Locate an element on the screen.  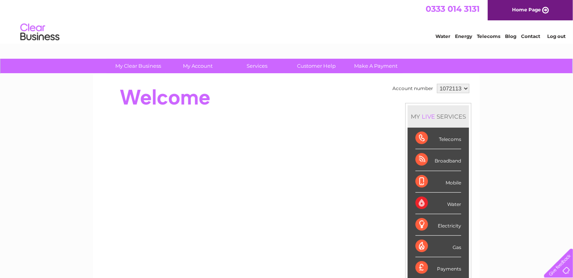
a: Customer Help is located at coordinates (317, 66).